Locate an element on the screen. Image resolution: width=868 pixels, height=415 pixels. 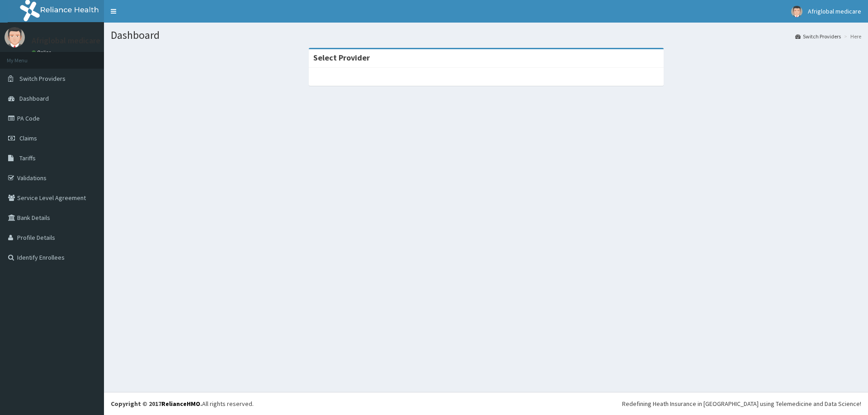
li: Here is located at coordinates (851, 36).